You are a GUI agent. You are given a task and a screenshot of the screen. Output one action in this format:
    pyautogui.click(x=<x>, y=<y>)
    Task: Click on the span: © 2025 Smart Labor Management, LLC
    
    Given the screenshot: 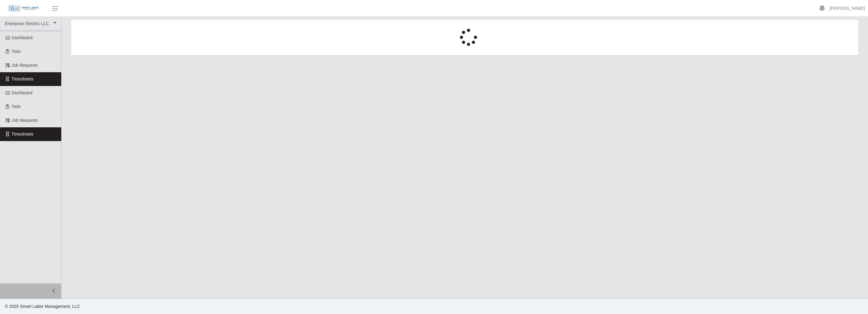 What is the action you would take?
    pyautogui.click(x=42, y=306)
    